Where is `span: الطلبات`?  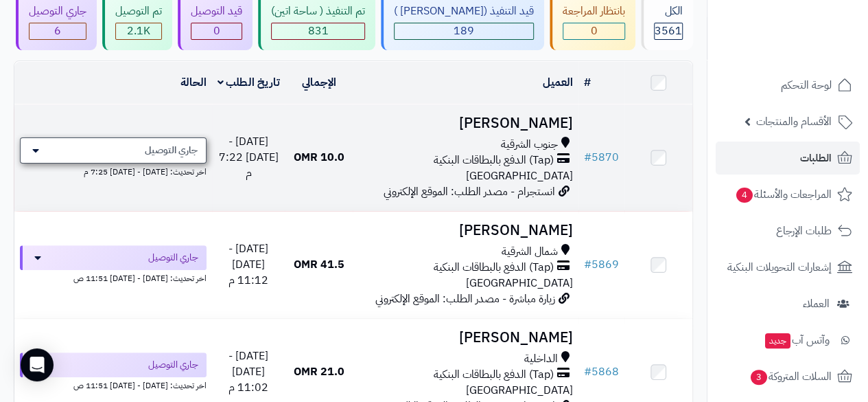 span: الطلبات is located at coordinates (816, 158).